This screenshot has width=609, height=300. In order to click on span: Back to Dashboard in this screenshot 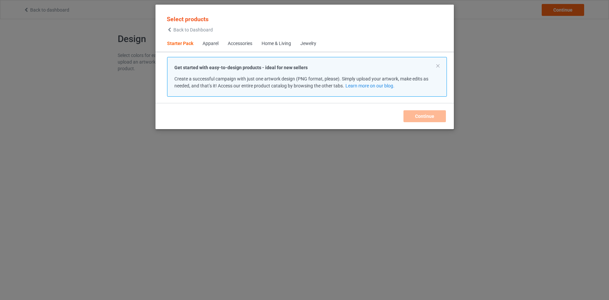, I will do `click(193, 30)`.